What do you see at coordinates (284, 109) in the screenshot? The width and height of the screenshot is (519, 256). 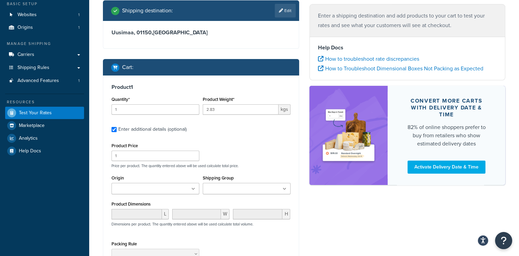 I see `span: kgs` at bounding box center [284, 109].